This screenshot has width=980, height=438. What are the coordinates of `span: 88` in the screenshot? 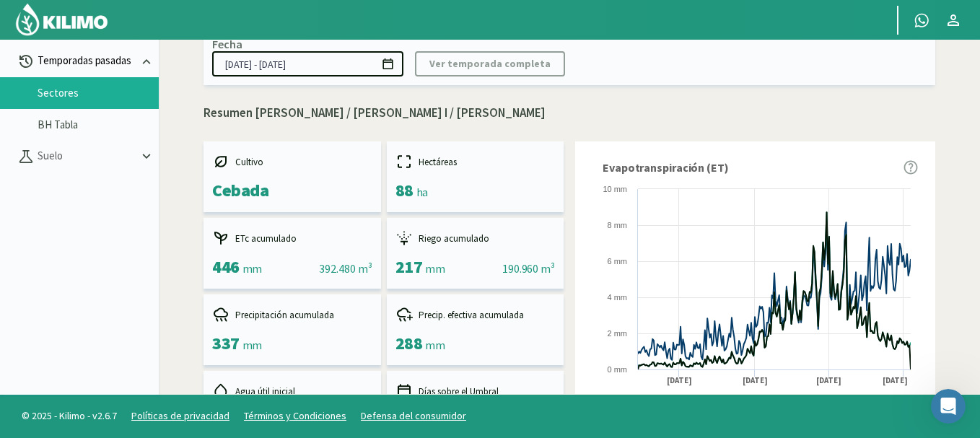 It's located at (404, 190).